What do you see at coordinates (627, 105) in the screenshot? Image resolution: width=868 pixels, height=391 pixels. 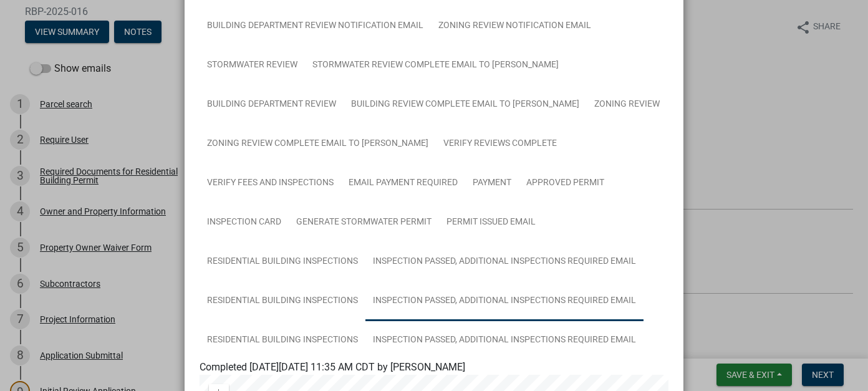 I see `a: Zoning Review` at bounding box center [627, 105].